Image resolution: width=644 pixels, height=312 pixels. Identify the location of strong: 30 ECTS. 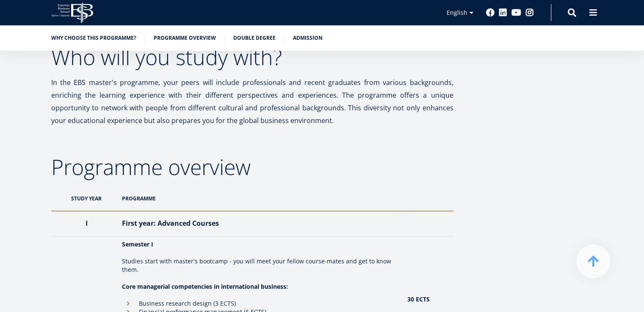
(418, 299).